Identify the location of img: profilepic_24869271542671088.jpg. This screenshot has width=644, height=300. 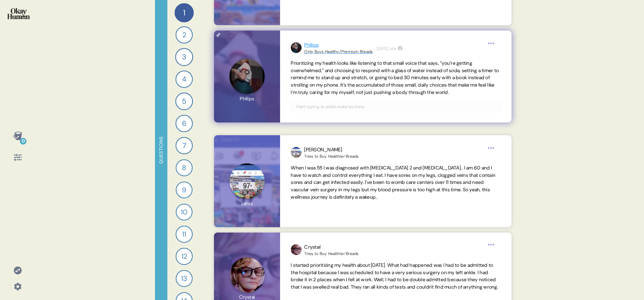
(296, 48).